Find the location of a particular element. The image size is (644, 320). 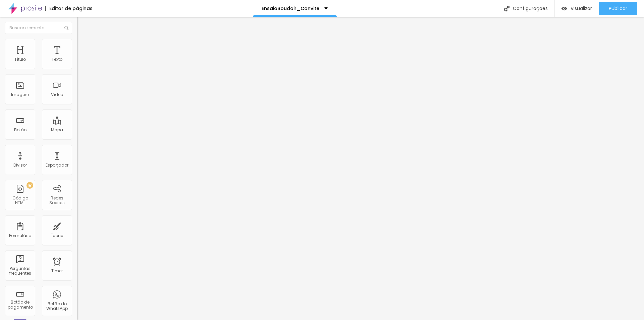

img: view-1.svg is located at coordinates (565, 8).